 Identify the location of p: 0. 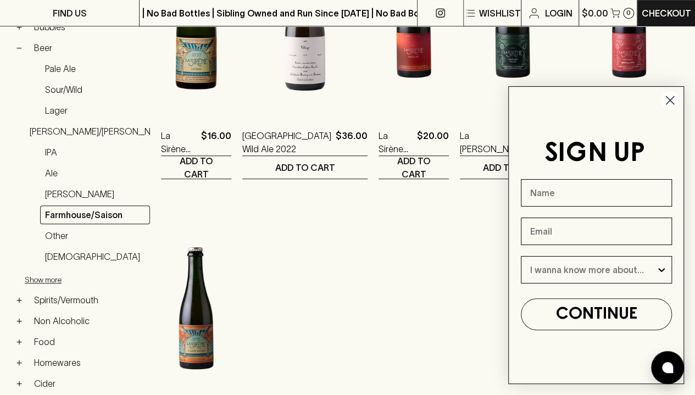
(629, 13).